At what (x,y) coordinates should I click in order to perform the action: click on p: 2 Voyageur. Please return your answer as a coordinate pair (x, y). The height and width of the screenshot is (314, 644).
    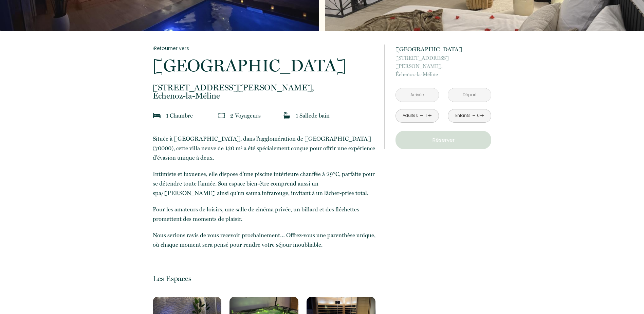
    Looking at the image, I should click on (245, 115).